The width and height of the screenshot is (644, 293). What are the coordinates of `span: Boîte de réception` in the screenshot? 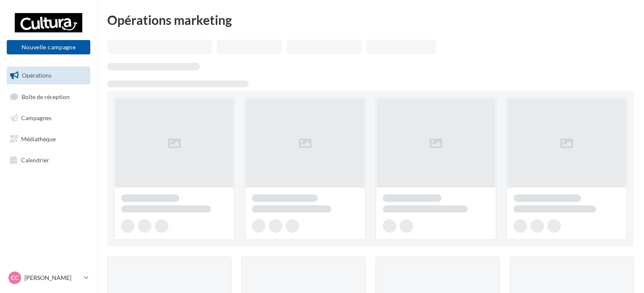 It's located at (46, 96).